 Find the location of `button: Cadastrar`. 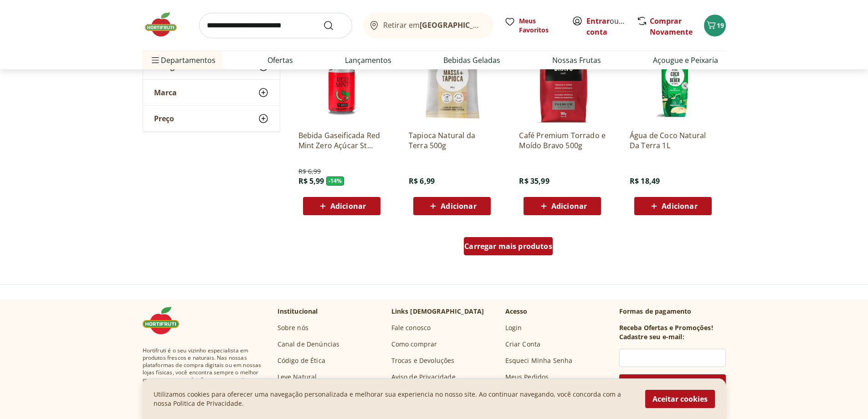

button: Cadastrar is located at coordinates (672, 385).